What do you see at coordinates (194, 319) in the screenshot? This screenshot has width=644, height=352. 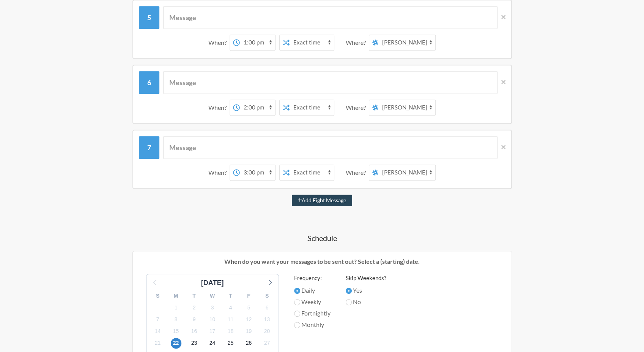 I see `span: Thursday, October 9, 2025` at bounding box center [194, 319].